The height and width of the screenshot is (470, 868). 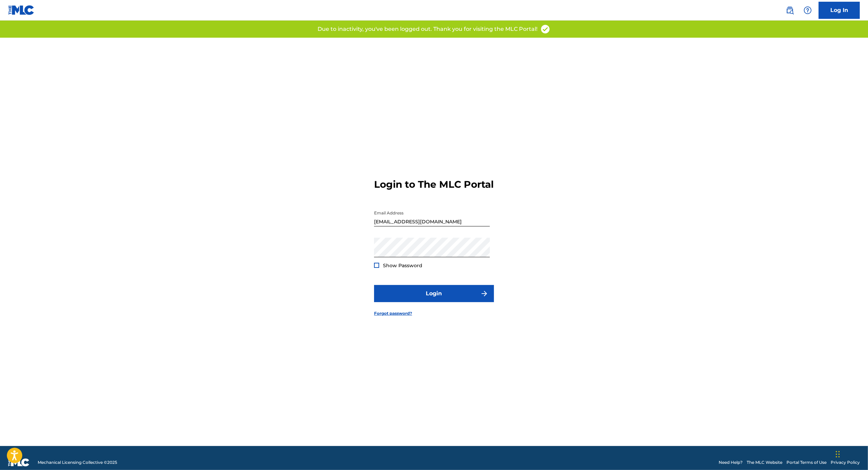 What do you see at coordinates (77, 463) in the screenshot?
I see `span: Mechanical Licensing Collective © 2025` at bounding box center [77, 463].